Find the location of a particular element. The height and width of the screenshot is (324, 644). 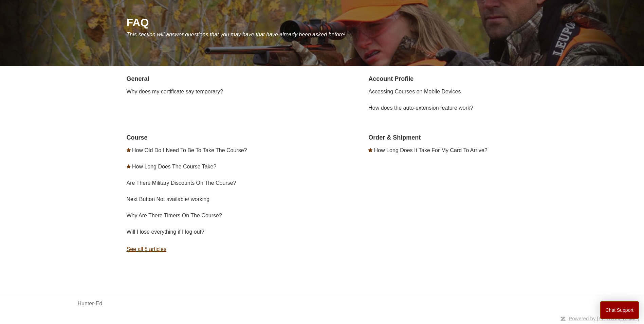

h1: FAQ is located at coordinates (347, 22).